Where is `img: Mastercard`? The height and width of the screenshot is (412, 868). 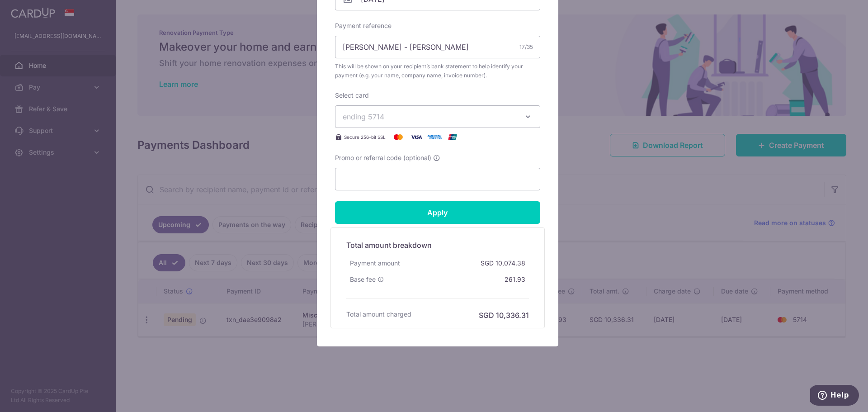
img: Mastercard is located at coordinates (398, 137).